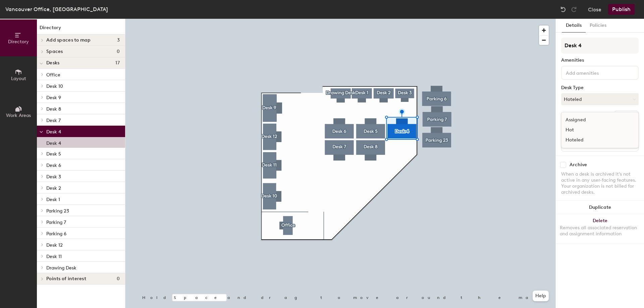 The image size is (644, 308). What do you see at coordinates (621, 9) in the screenshot?
I see `button: Publish` at bounding box center [621, 9].